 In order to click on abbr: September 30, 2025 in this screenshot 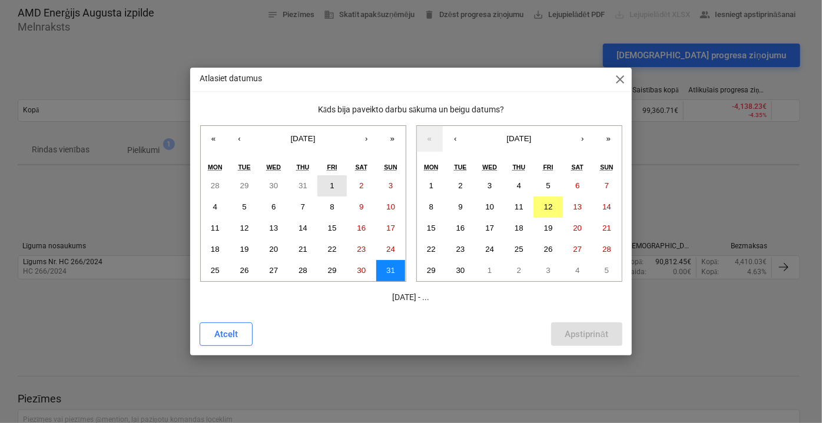, I will do `click(460, 270)`.